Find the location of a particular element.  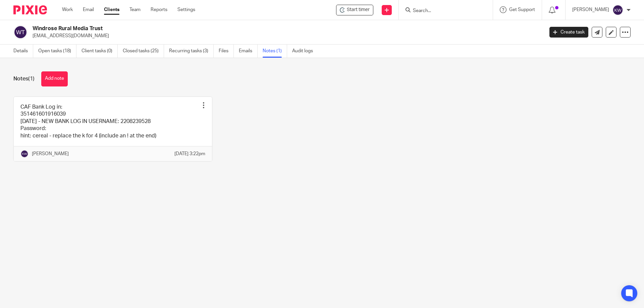

a: Client tasks (0) is located at coordinates (99, 51).